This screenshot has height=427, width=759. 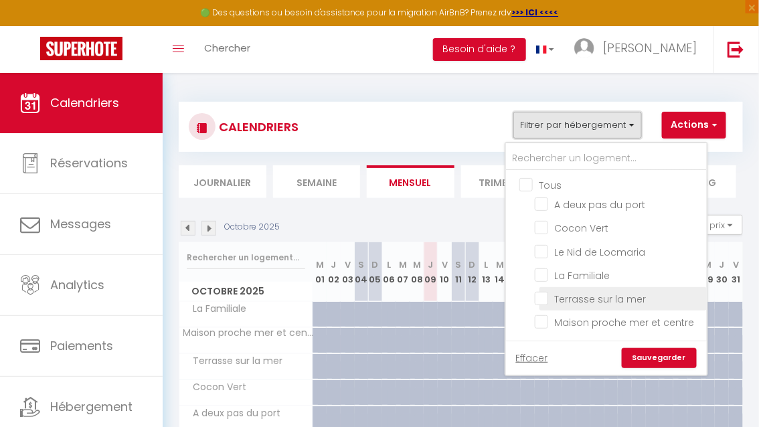 I want to click on th: 29, so click(x=708, y=272).